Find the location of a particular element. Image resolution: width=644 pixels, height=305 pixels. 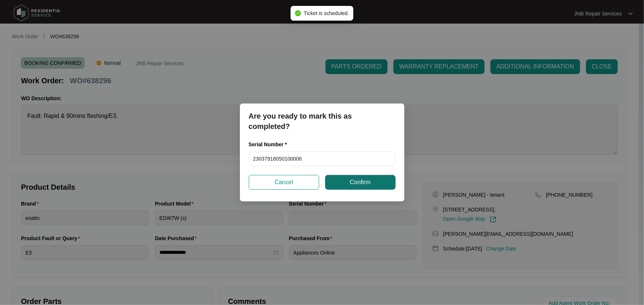

button: Confirm is located at coordinates (360, 182).